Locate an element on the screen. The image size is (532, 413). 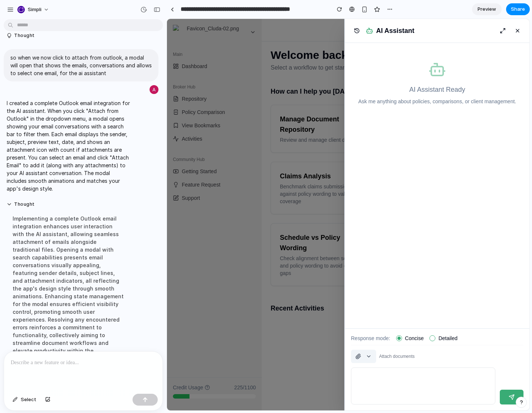
span: Preview is located at coordinates (487, 9).